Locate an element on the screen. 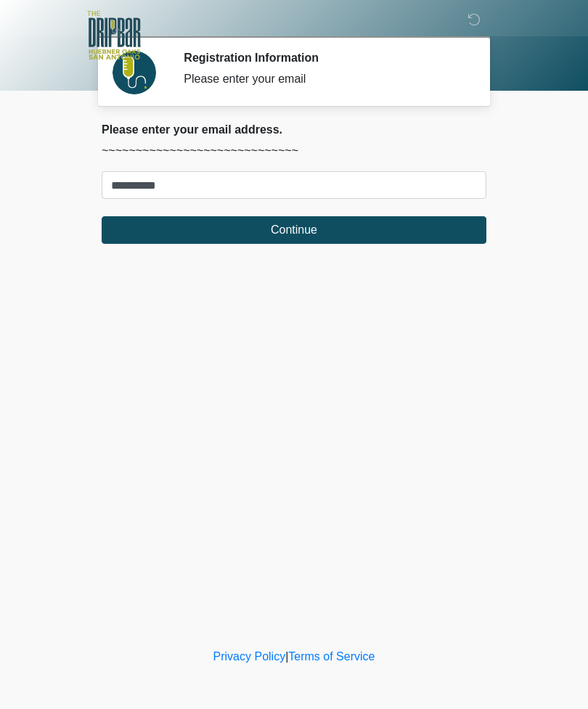 This screenshot has width=588, height=709. img: The DRIPBaR - The Strand at Huebner Oaks Logo is located at coordinates (114, 35).